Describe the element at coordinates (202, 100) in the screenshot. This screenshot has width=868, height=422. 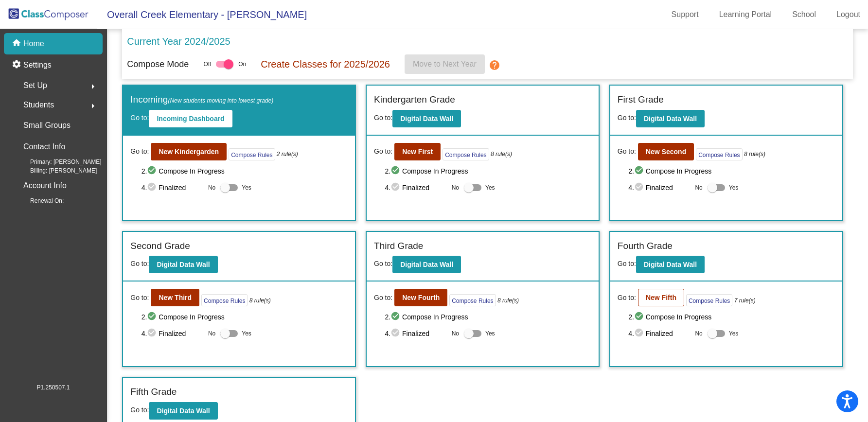
I see `label: Incoming` at that location.